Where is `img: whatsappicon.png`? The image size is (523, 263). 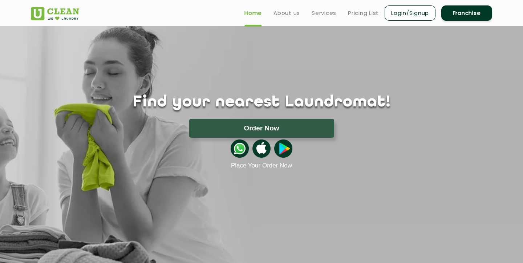
img: whatsappicon.png is located at coordinates (240, 149).